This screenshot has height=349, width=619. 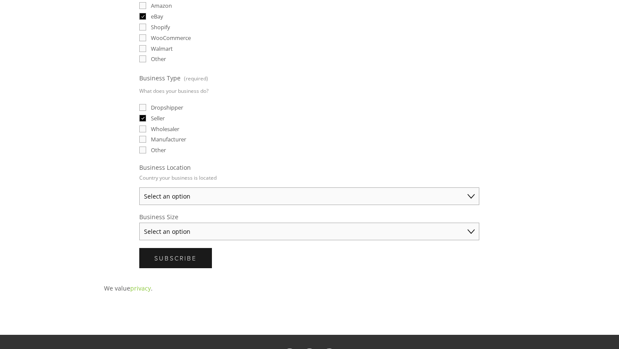 I want to click on span: WooCommerce, so click(x=171, y=38).